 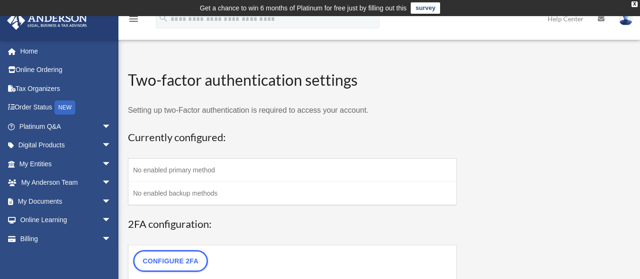 I want to click on a: Online Ordering, so click(x=66, y=70).